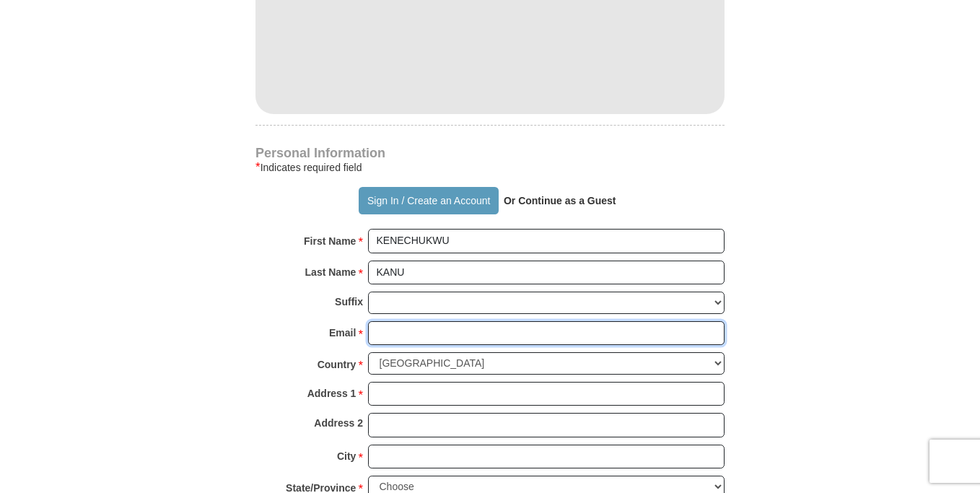 This screenshot has height=493, width=980. What do you see at coordinates (347, 456) in the screenshot?
I see `strong: City` at bounding box center [347, 456].